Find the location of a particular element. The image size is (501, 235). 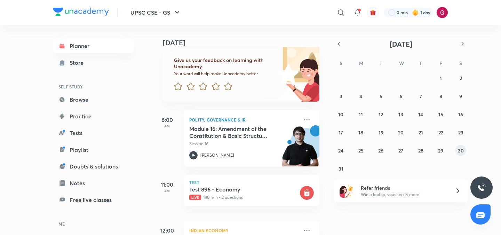

button: August 4, 2025 is located at coordinates (361, 96).